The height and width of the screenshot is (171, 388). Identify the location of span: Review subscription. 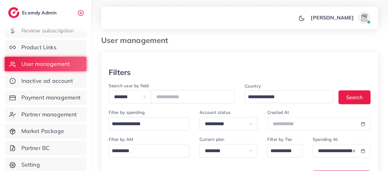
(47, 30).